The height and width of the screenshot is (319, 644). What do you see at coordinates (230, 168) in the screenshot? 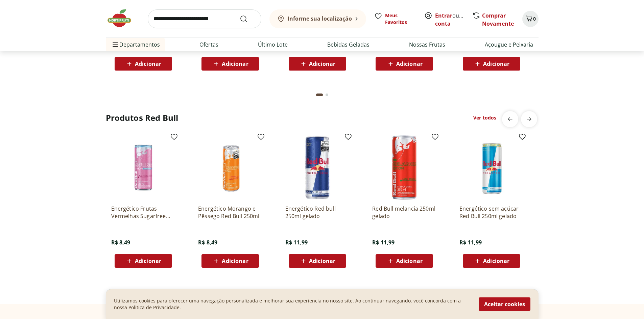
I see `img: Energético Morango e Pêssego Red Bull 250ml` at bounding box center [230, 168].